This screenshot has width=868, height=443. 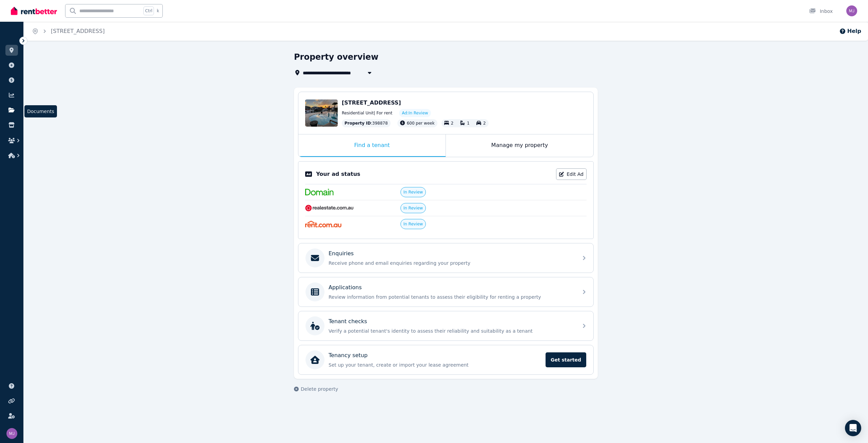 What do you see at coordinates (468, 123) in the screenshot?
I see `span: 1` at bounding box center [468, 123].